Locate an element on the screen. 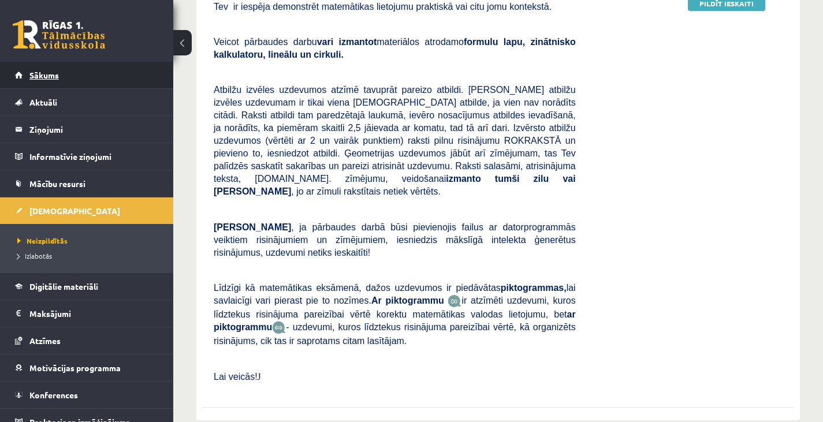 The image size is (823, 422). span: Mācību resursi is located at coordinates (57, 184).